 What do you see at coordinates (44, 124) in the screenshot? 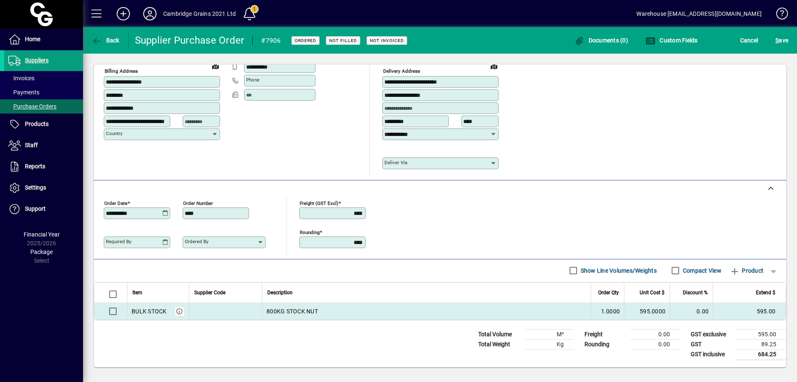
I see `a: Products` at bounding box center [44, 124].